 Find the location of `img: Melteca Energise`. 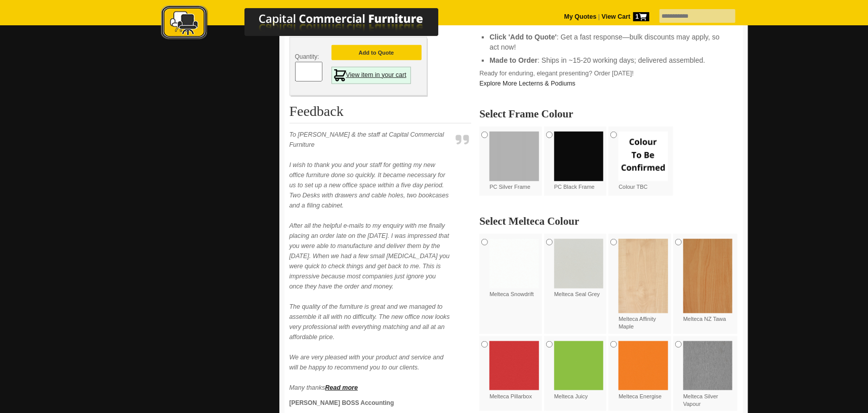

img: Melteca Energise is located at coordinates (643, 365).